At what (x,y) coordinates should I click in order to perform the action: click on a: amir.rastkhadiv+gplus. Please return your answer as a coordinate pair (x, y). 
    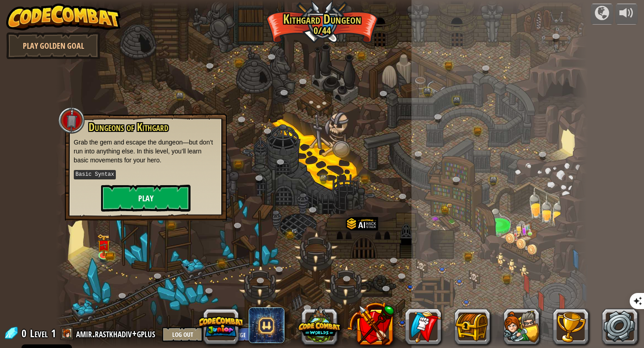
    Looking at the image, I should click on (117, 333).